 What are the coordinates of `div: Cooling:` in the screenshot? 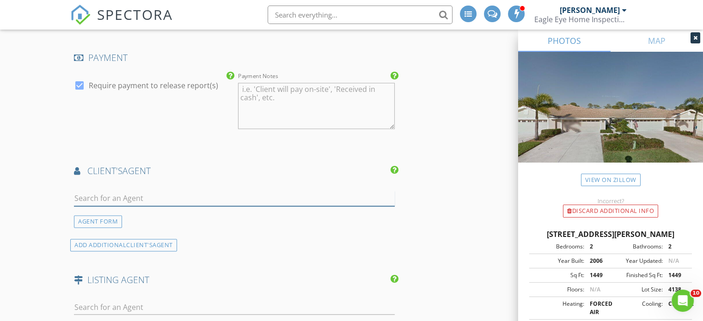 It's located at (637, 308).